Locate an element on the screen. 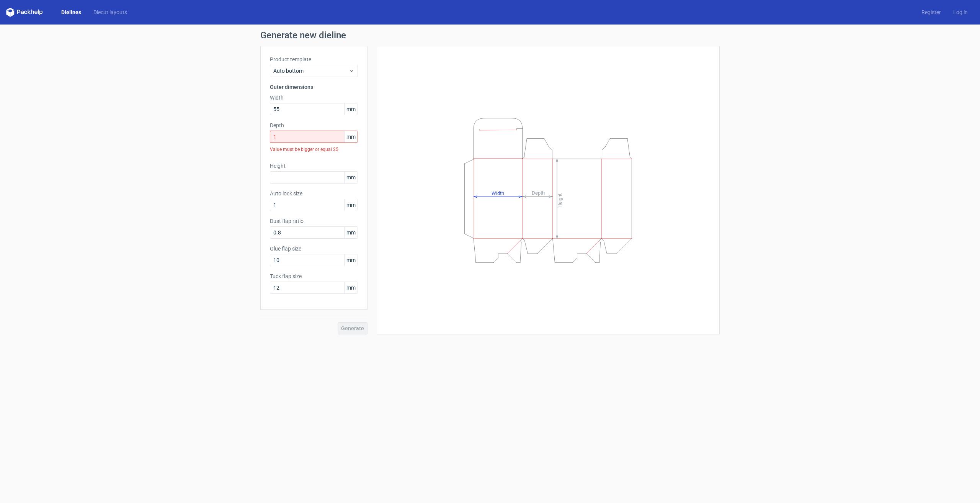 This screenshot has width=980, height=503. div: Value must be bigger or equal 25 is located at coordinates (314, 150).